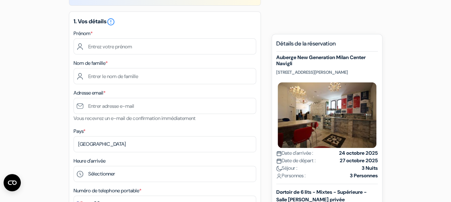  What do you see at coordinates (287, 168) in the screenshot?
I see `span: Séjour :` at bounding box center [287, 168].